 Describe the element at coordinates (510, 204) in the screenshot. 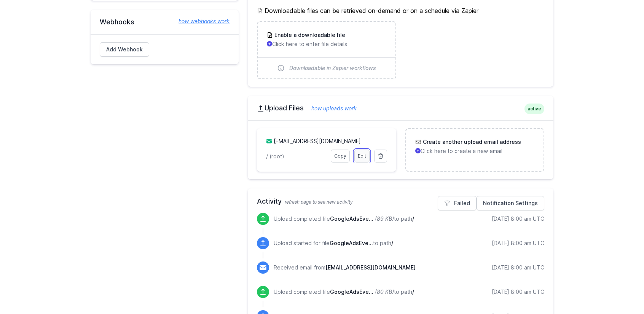

I see `a: Notification Settings` at that location.